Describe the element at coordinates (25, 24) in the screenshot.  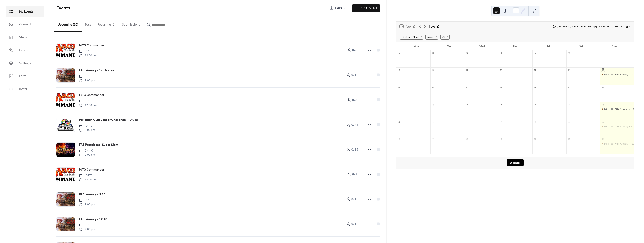
I see `span: Connect` at that location.